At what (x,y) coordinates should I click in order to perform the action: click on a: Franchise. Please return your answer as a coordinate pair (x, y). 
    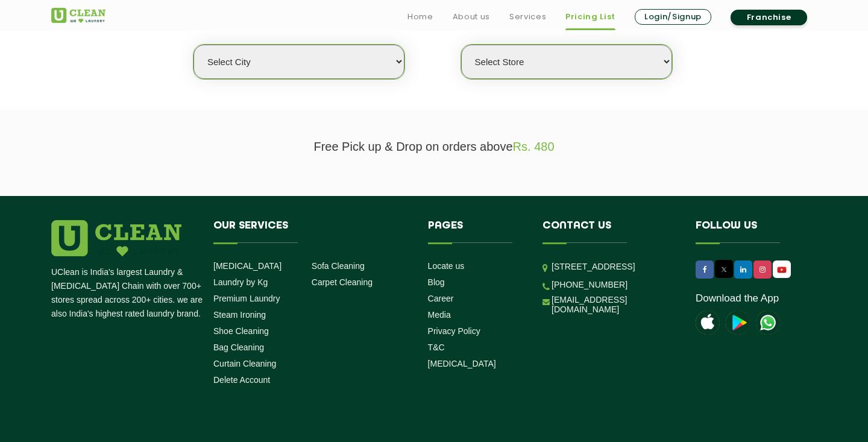
    Looking at the image, I should click on (768, 17).